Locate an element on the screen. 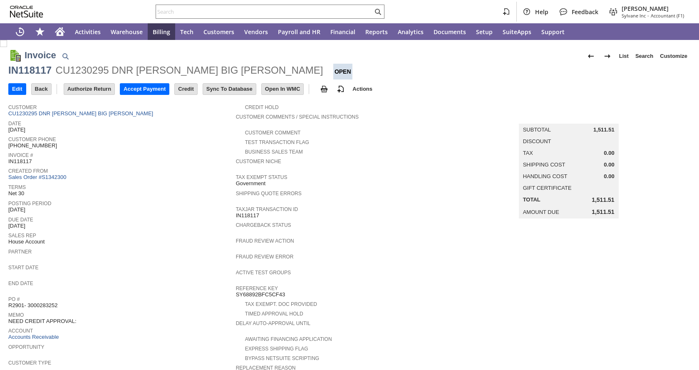 The width and height of the screenshot is (699, 370). span: Feedback is located at coordinates (585, 12).